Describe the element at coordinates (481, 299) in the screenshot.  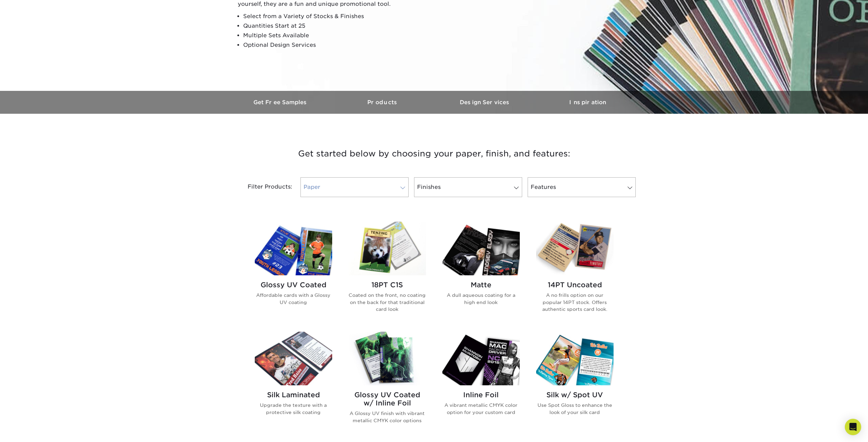
I see `p: A dull aqueous coating for a high end look` at that location.